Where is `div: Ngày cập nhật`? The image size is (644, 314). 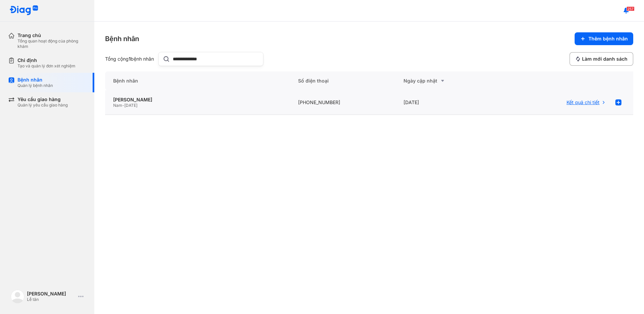
div: Ngày cập nhật is located at coordinates (448, 81).